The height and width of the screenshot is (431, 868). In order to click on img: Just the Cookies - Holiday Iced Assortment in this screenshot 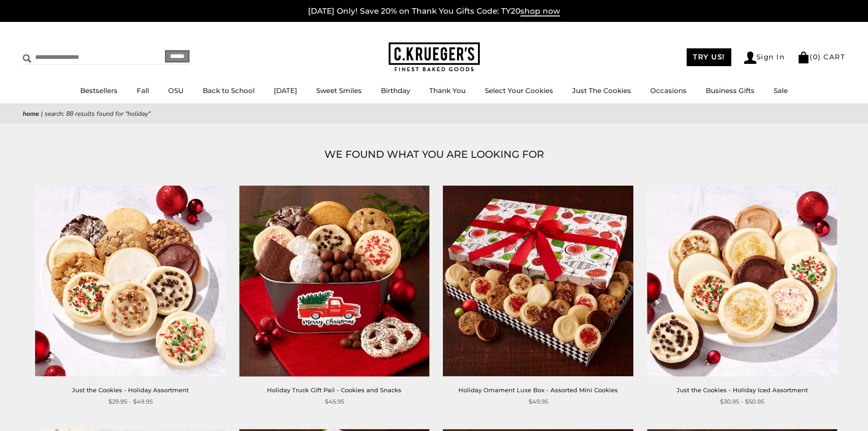, I will do `click(742, 281)`.